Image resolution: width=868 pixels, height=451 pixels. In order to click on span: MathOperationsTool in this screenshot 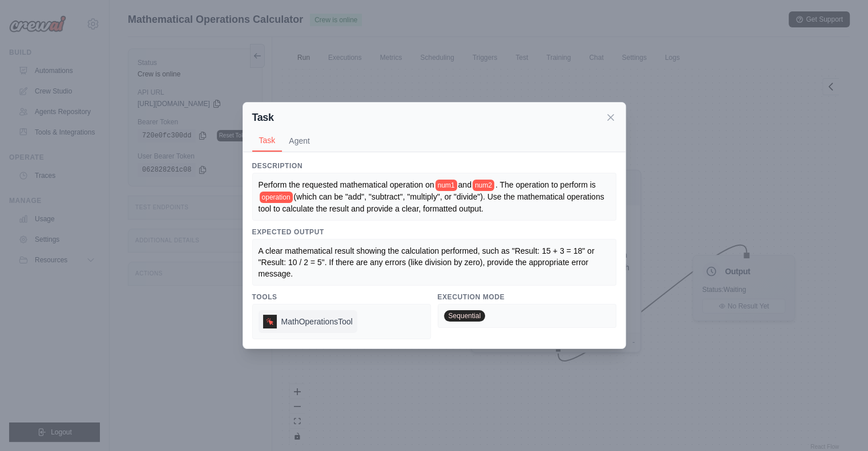, I will do `click(317, 322)`.